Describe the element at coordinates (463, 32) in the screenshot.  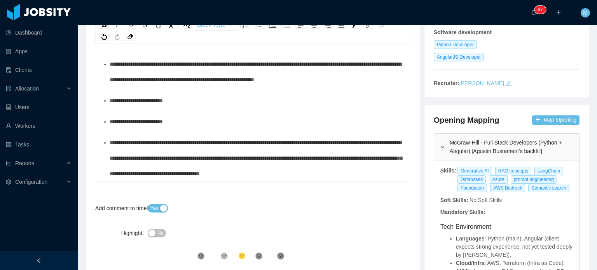
I see `strong: Software development` at that location.